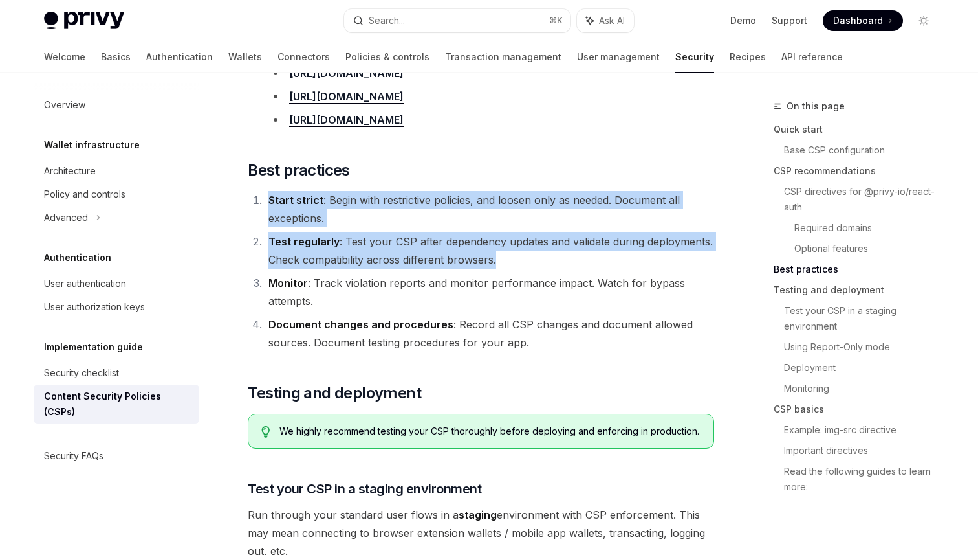 This screenshot has height=555, width=978. Describe the element at coordinates (388, 57) in the screenshot. I see `a: Policies & controls` at that location.